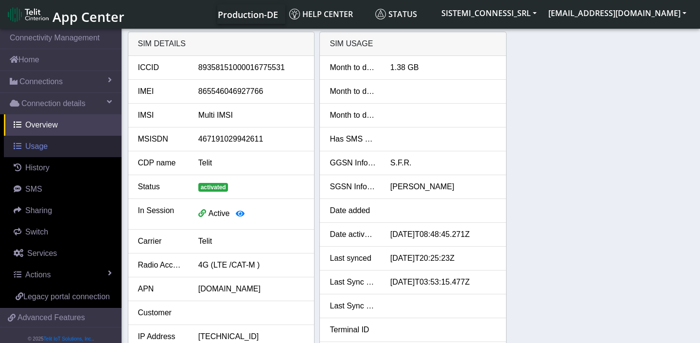  I want to click on span: Connections, so click(41, 82).